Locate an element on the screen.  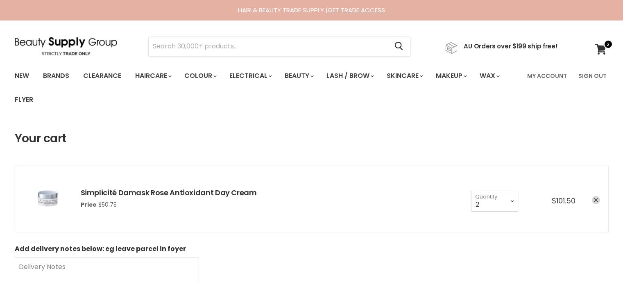
a: Colour is located at coordinates (200, 76).